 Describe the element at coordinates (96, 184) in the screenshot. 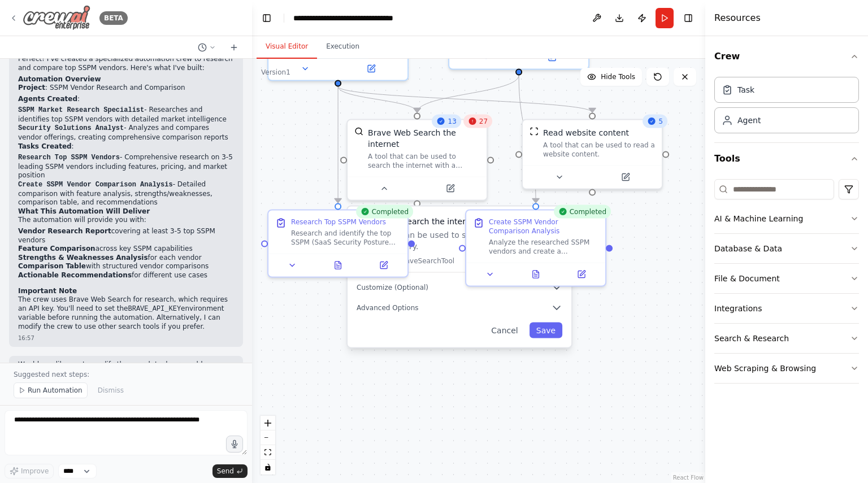

I see `code: Create SSPM Vendor Comparison Analysis` at that location.